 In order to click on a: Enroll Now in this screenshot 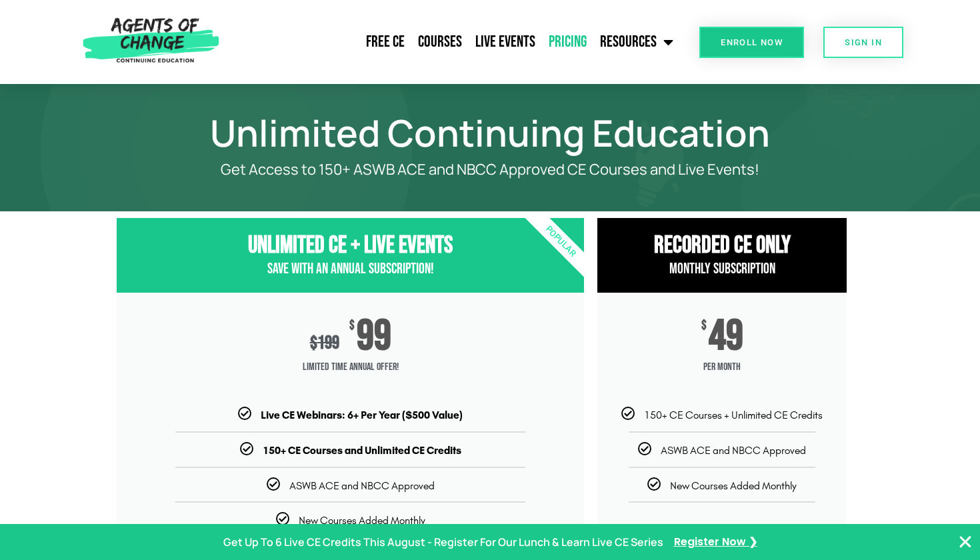, I will do `click(752, 42)`.